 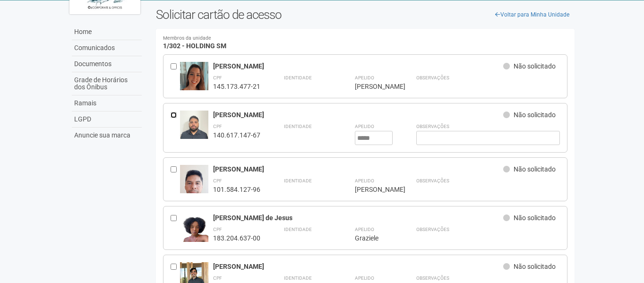 What do you see at coordinates (374, 238) in the screenshot?
I see `div: Graziele` at bounding box center [374, 238].